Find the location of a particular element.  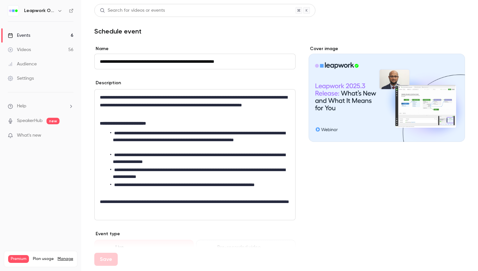

label: Cover image is located at coordinates (387, 49).